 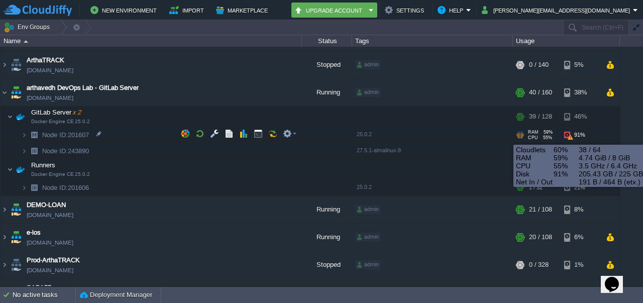 What do you see at coordinates (327, 41) in the screenshot?
I see `div: Status` at bounding box center [327, 41].